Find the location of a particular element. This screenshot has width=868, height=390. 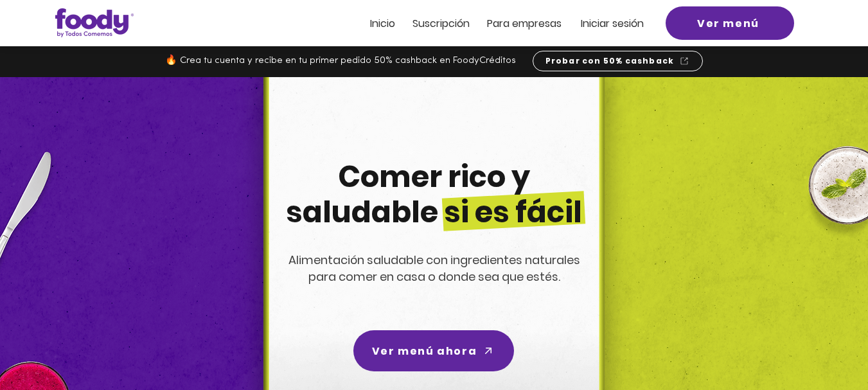

img: Logo_Foody V2.0.0 (3).png is located at coordinates (94, 23).